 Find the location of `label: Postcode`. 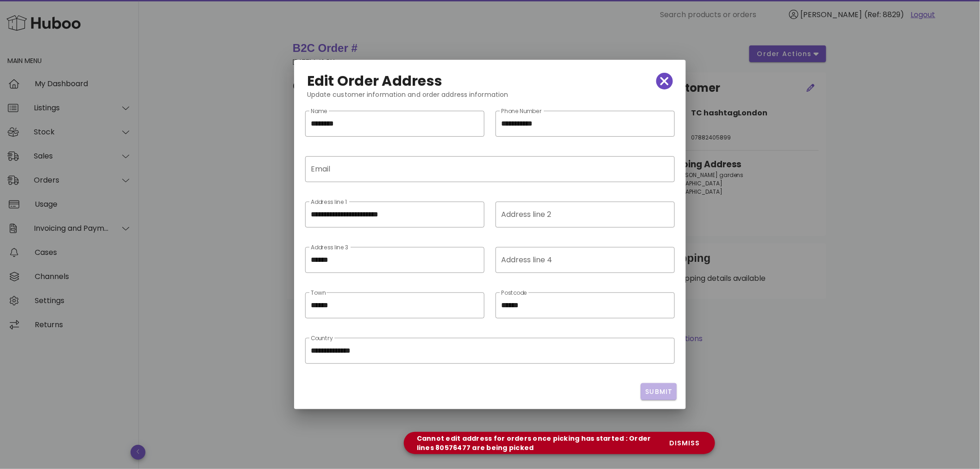

label: Postcode is located at coordinates (515, 292).